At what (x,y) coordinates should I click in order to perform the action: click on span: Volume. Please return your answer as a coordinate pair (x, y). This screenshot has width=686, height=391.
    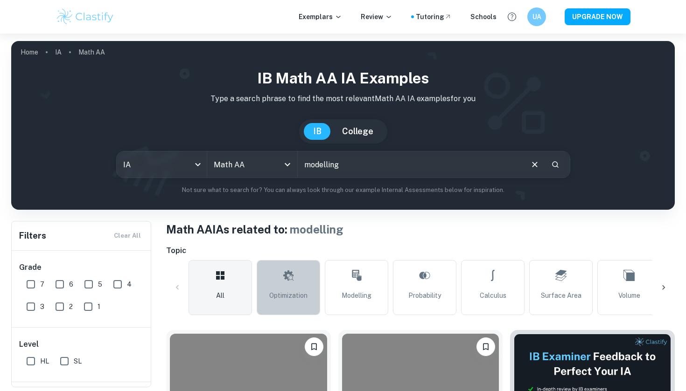
    Looking at the image, I should click on (629, 296).